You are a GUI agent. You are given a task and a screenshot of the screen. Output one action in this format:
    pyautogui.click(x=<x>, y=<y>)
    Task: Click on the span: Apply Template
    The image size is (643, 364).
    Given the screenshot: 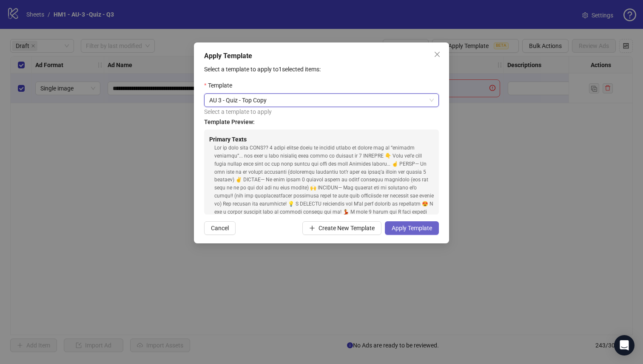 What is the action you would take?
    pyautogui.click(x=412, y=228)
    